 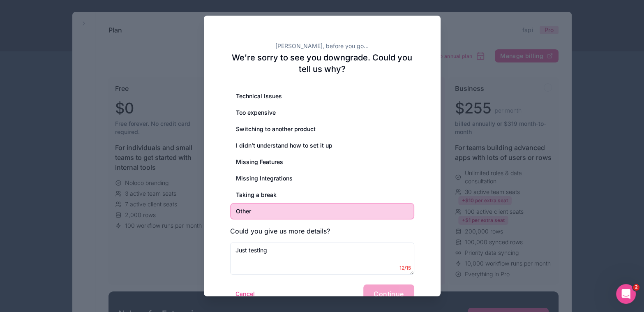 What do you see at coordinates (322, 96) in the screenshot?
I see `div: Technical Issues` at bounding box center [322, 96].